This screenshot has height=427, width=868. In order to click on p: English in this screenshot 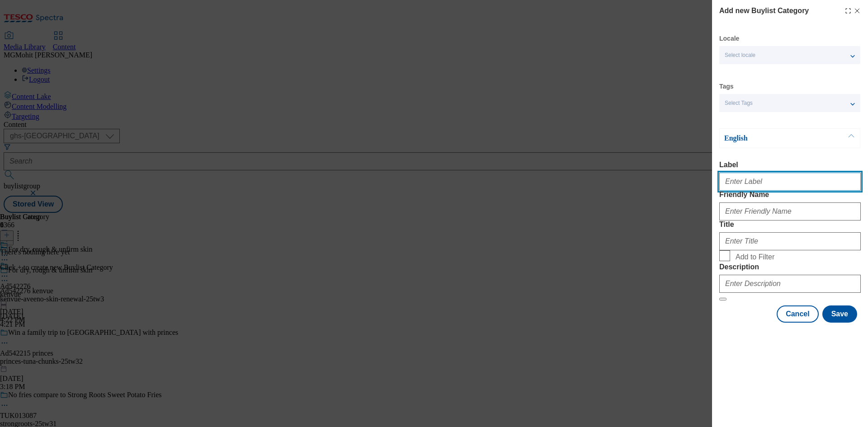, I will do `click(771, 138)`.